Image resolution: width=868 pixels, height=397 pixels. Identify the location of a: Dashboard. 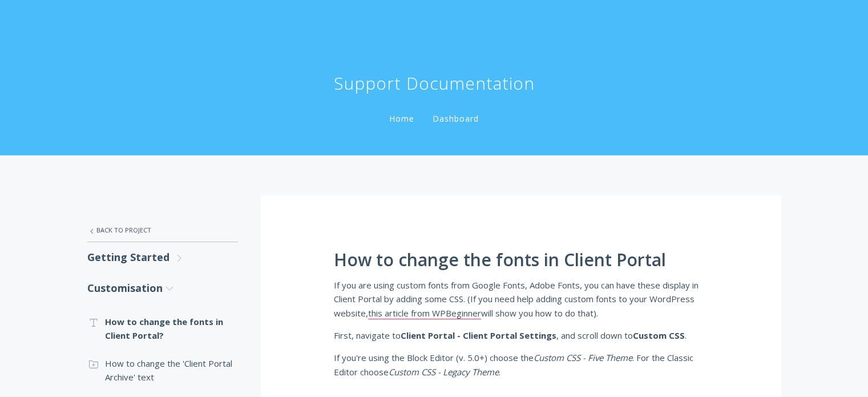
(455, 118).